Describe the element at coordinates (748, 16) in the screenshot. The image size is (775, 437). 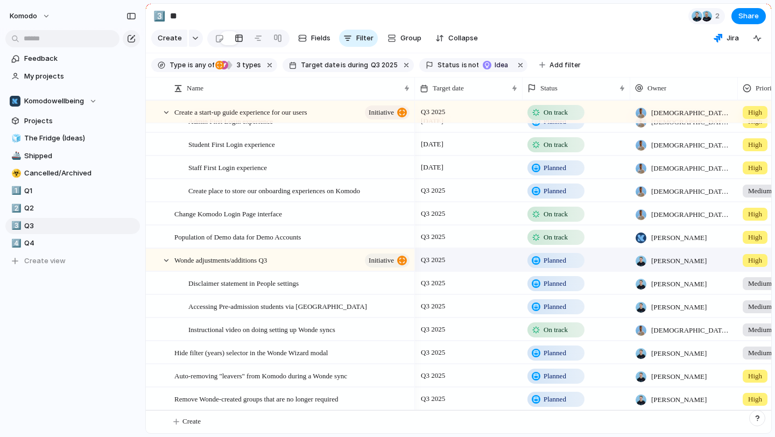
I see `button: Share` at that location.